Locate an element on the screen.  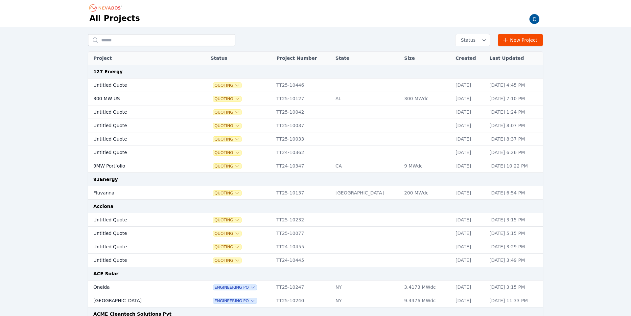
td: TT25-10037 is located at coordinates (303, 125).